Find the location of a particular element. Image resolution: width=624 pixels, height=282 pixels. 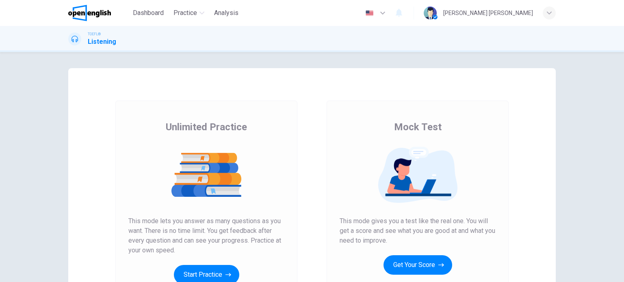

img: OpenEnglish logo is located at coordinates (89, 13).